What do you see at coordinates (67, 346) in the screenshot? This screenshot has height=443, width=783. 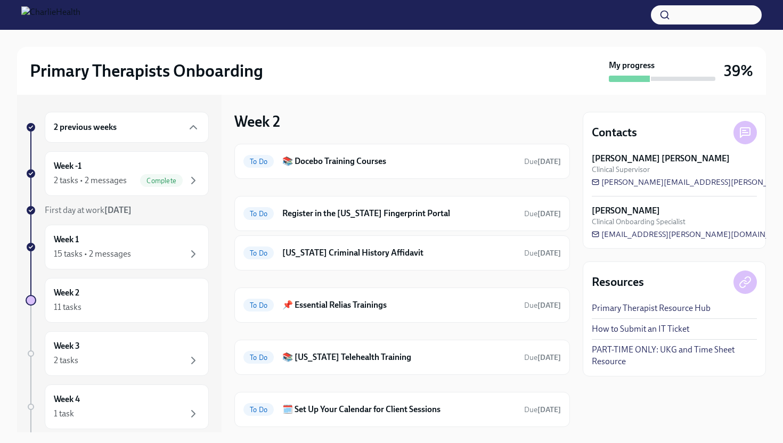 I see `h6: Week 3` at bounding box center [67, 346].